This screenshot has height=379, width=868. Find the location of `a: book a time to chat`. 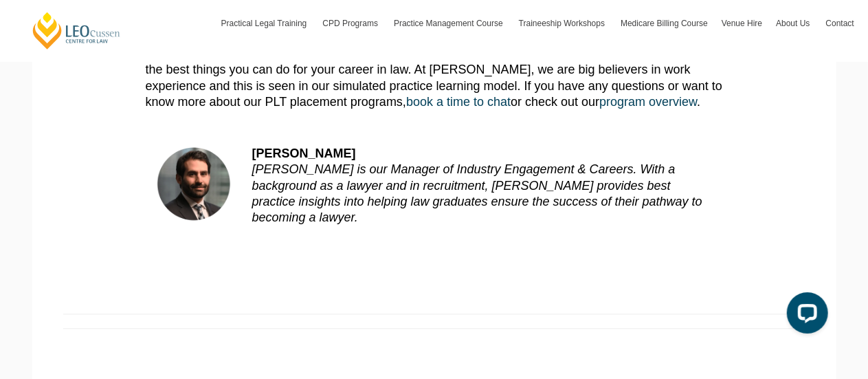

a: book a time to chat is located at coordinates (458, 102).